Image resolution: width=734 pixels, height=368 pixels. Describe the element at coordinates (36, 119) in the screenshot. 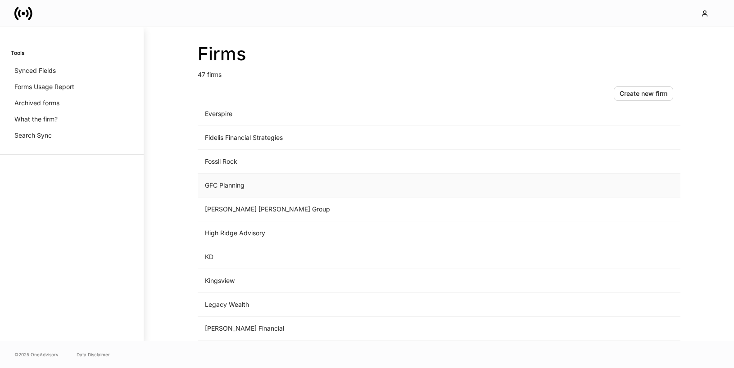

I see `p: What the firm?` at that location.